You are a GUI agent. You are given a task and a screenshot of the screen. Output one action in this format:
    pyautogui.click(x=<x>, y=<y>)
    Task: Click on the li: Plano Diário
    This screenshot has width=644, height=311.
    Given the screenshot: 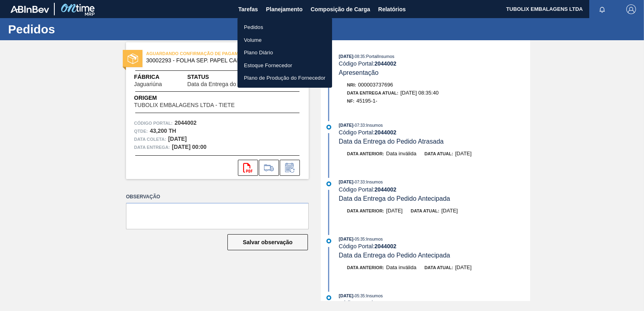 What is the action you would take?
    pyautogui.click(x=285, y=53)
    